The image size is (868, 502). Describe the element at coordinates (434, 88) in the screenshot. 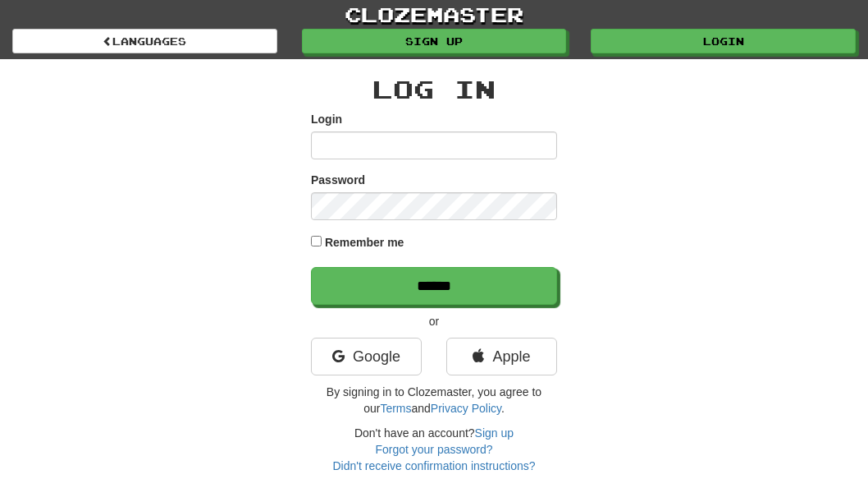

I see `h2: Log In` at that location.